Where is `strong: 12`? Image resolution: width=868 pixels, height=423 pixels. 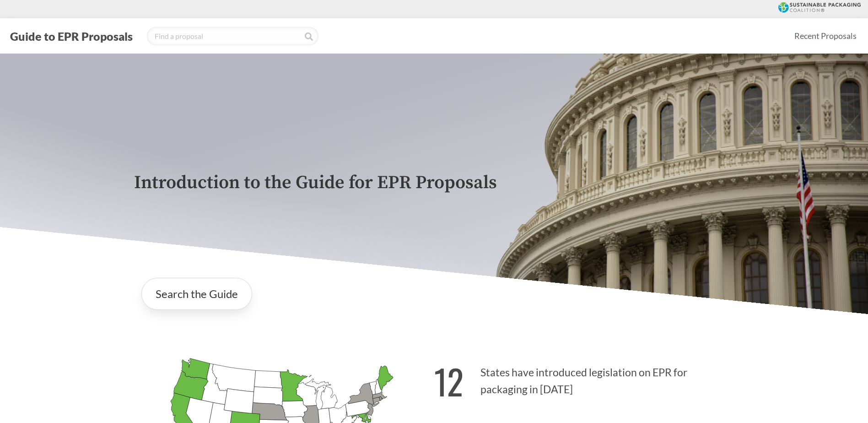
strong: 12 is located at coordinates (449, 380).